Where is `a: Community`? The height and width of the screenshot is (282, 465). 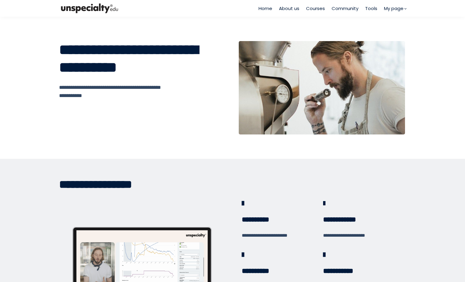
a: Community is located at coordinates (345, 8).